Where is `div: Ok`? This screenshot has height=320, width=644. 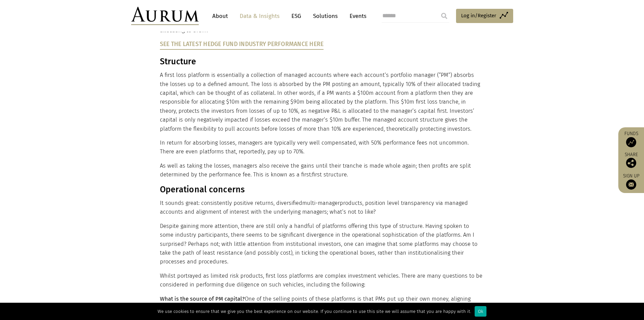
div: Ok is located at coordinates (480, 311).